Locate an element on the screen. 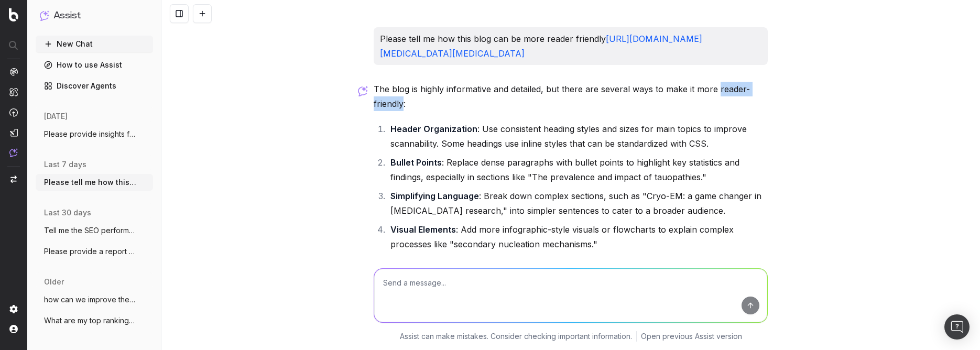 The width and height of the screenshot is (980, 350). li: : Replace dense paragraphs with bullet points to highlight key statistics and findings, especiall... is located at coordinates (578, 170).